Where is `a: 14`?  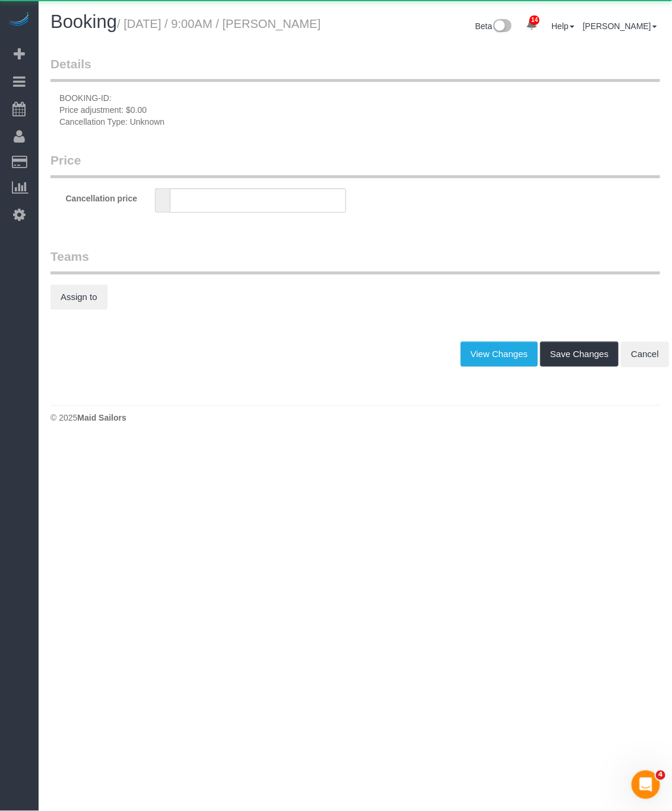
a: 14 is located at coordinates (531, 25).